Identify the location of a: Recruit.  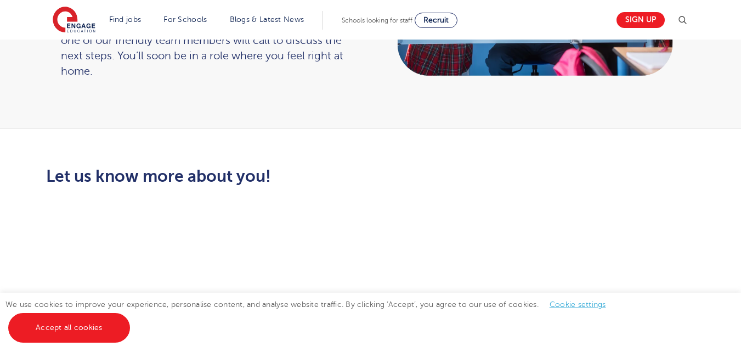
(436, 20).